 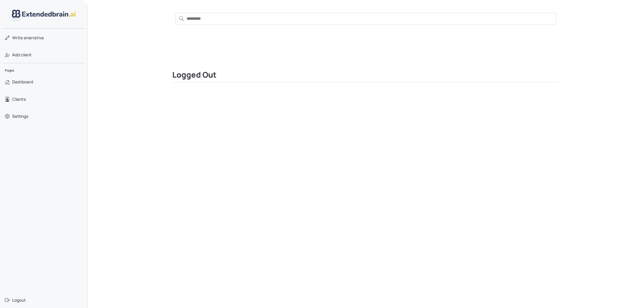 What do you see at coordinates (19, 38) in the screenshot?
I see `span: Write a` at bounding box center [19, 38].